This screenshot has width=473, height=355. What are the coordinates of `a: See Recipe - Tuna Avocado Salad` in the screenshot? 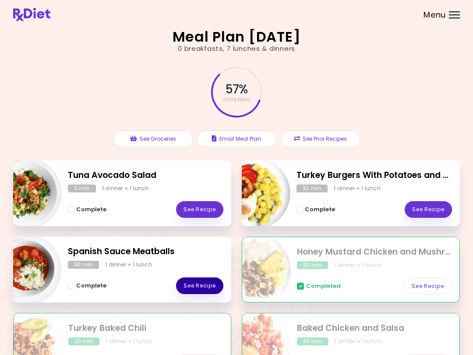 It's located at (200, 210).